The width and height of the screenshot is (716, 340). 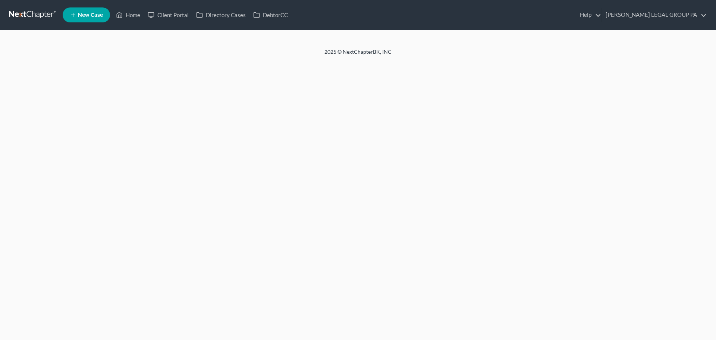 What do you see at coordinates (588, 15) in the screenshot?
I see `a: Help` at bounding box center [588, 15].